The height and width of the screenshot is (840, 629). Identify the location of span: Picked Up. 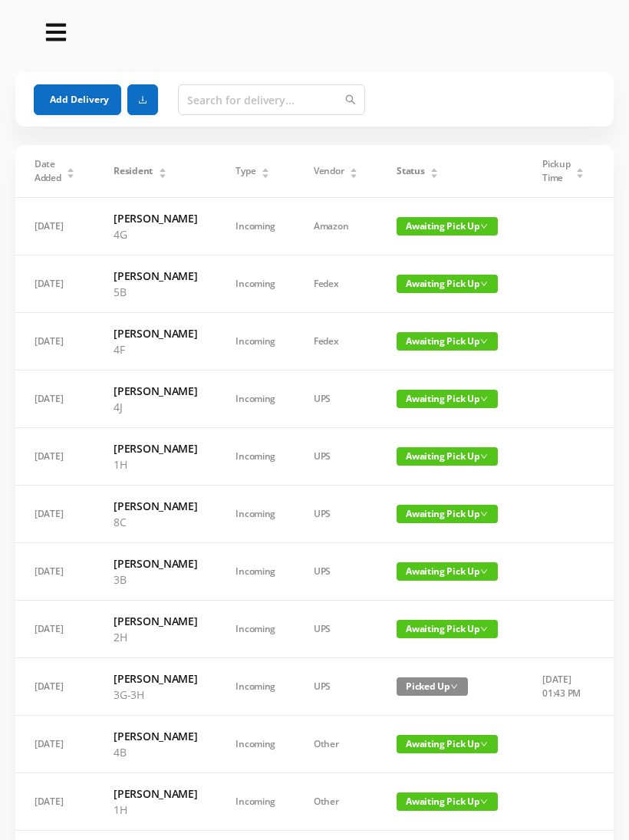
(431, 686).